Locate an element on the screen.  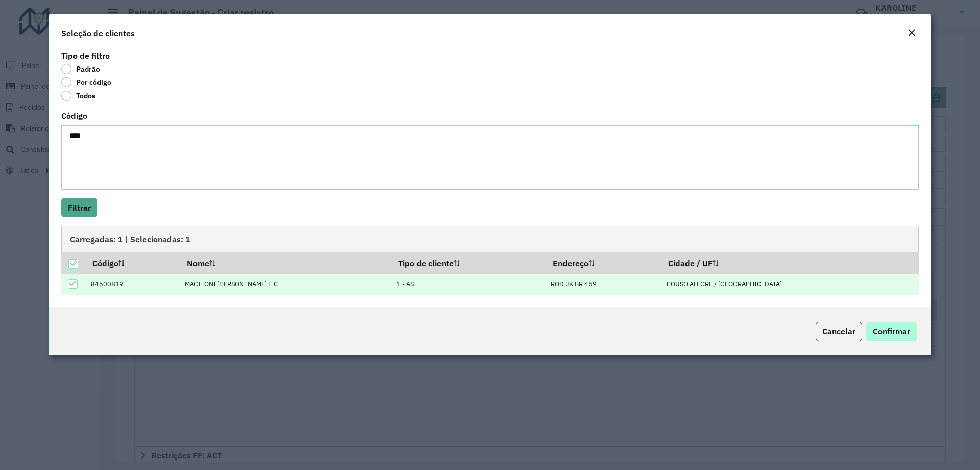
label: Todos is located at coordinates (78, 95).